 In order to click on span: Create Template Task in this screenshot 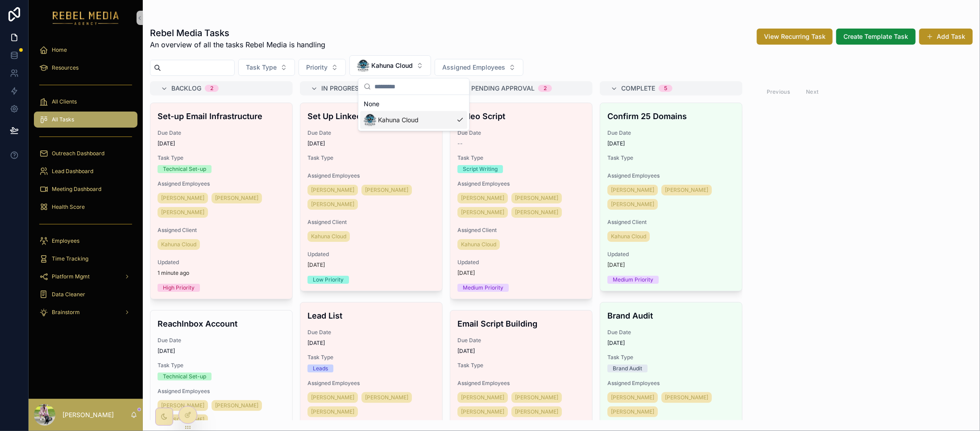, I will do `click(875, 37)`.